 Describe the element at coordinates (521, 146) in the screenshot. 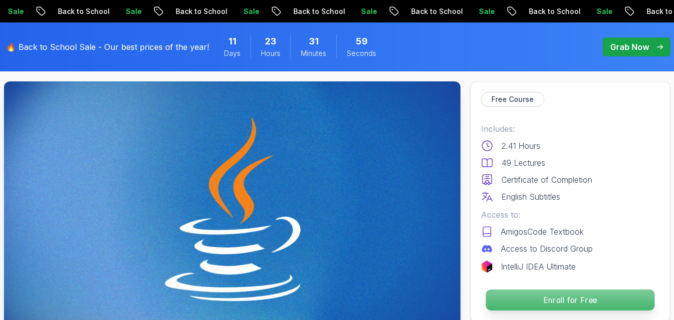

I see `p: 2.41 Hours` at that location.